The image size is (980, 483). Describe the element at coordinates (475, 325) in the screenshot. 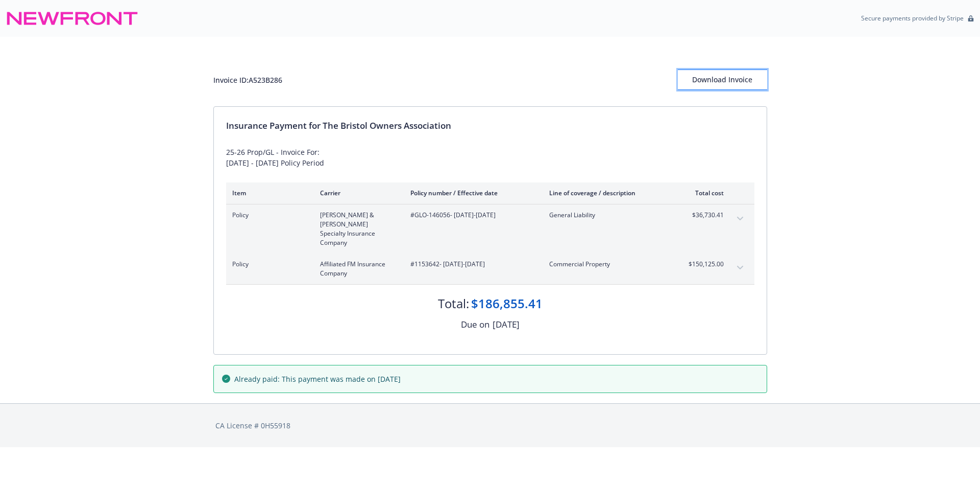

I see `div: Due on` at that location.